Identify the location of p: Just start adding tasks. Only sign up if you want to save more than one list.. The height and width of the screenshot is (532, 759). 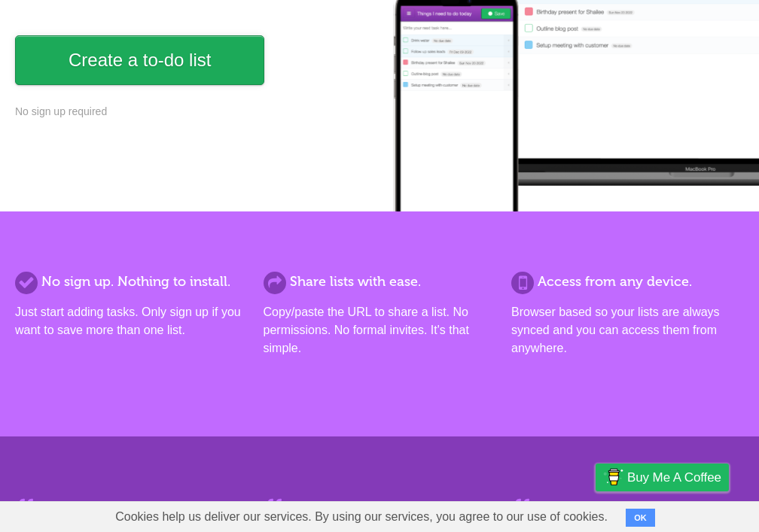
(131, 321).